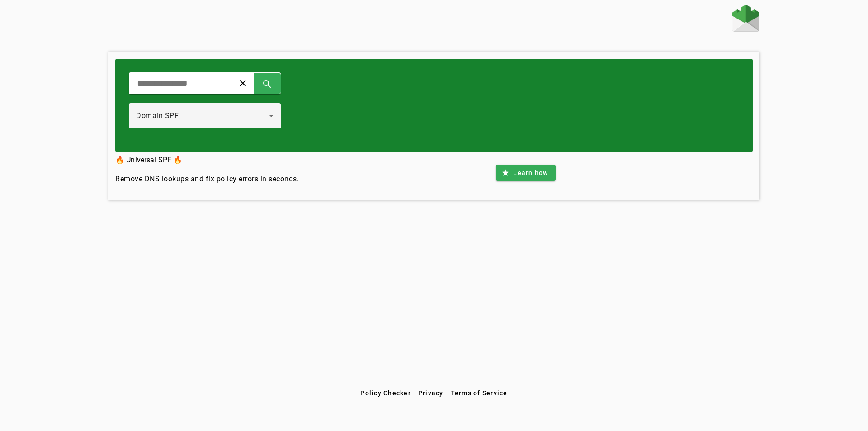 The image size is (868, 431). I want to click on h3: 🔥 Universal SPF 🔥, so click(207, 160).